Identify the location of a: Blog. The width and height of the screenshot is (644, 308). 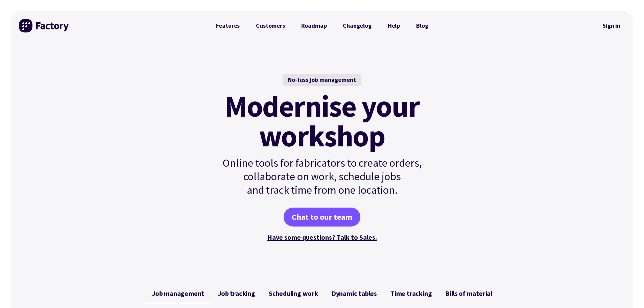
(422, 26).